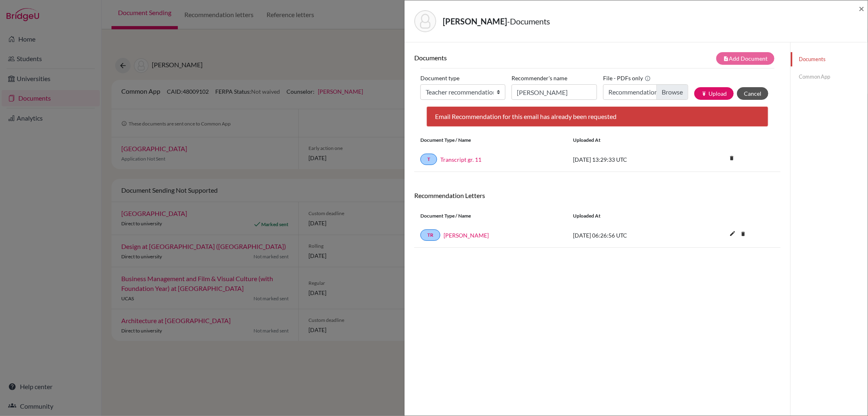  Describe the element at coordinates (861, 9) in the screenshot. I see `button: Close` at that location.